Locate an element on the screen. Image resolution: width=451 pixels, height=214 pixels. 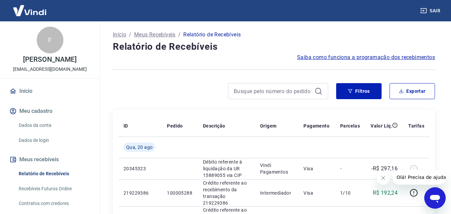
p: Meus Recebíveis is located at coordinates (155, 35).